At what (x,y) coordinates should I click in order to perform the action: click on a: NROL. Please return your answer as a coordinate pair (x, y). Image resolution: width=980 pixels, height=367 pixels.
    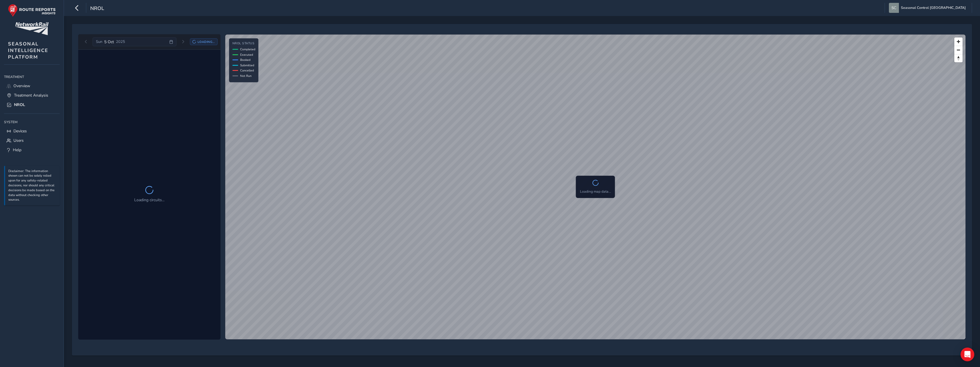
    Looking at the image, I should click on (32, 105).